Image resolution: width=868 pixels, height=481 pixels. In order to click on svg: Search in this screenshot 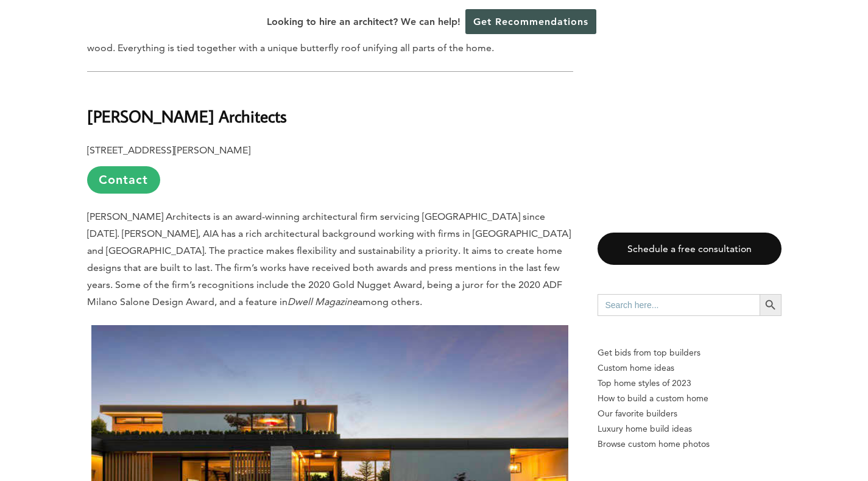, I will do `click(770, 305)`.